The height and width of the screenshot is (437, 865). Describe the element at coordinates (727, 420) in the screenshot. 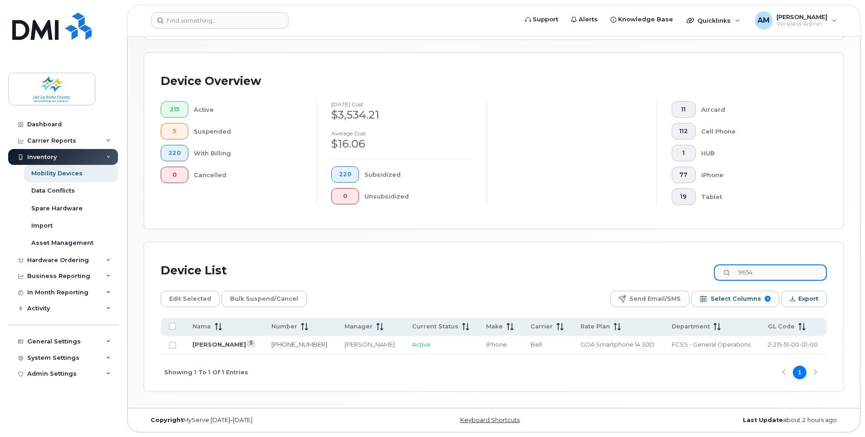

I see `div: about 2 hours ago` at that location.